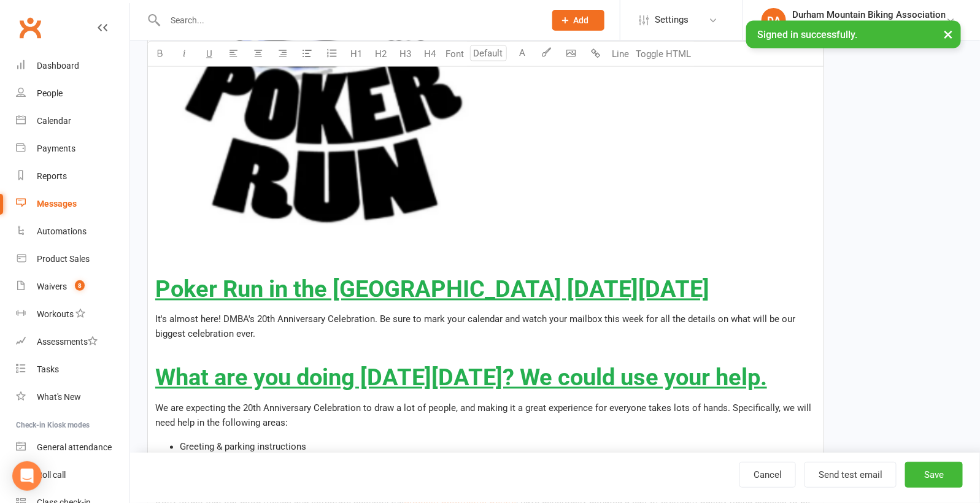 The image size is (980, 503). What do you see at coordinates (73, 259) in the screenshot?
I see `a: Product Sales` at bounding box center [73, 259].